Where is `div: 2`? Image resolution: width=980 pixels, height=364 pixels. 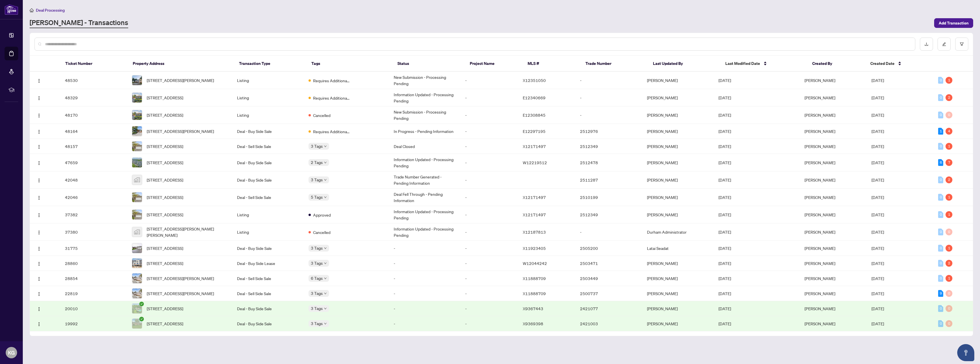 div: 2 is located at coordinates (949, 263).